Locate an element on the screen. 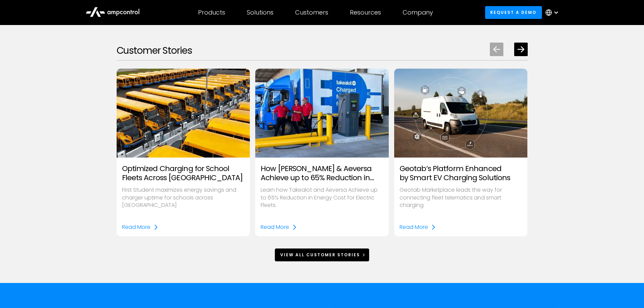 Image resolution: width=644 pixels, height=308 pixels. div: Resources is located at coordinates (365, 13).